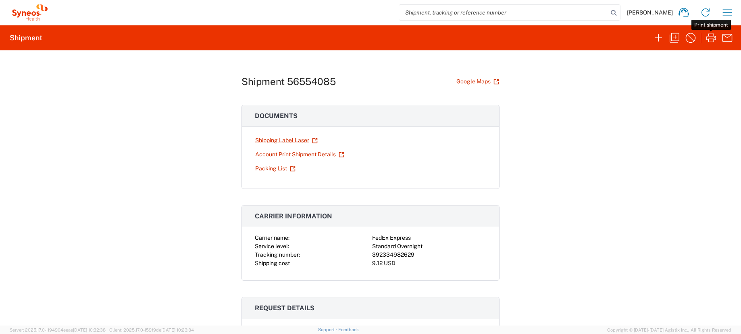  I want to click on span: Shipping cost, so click(272, 263).